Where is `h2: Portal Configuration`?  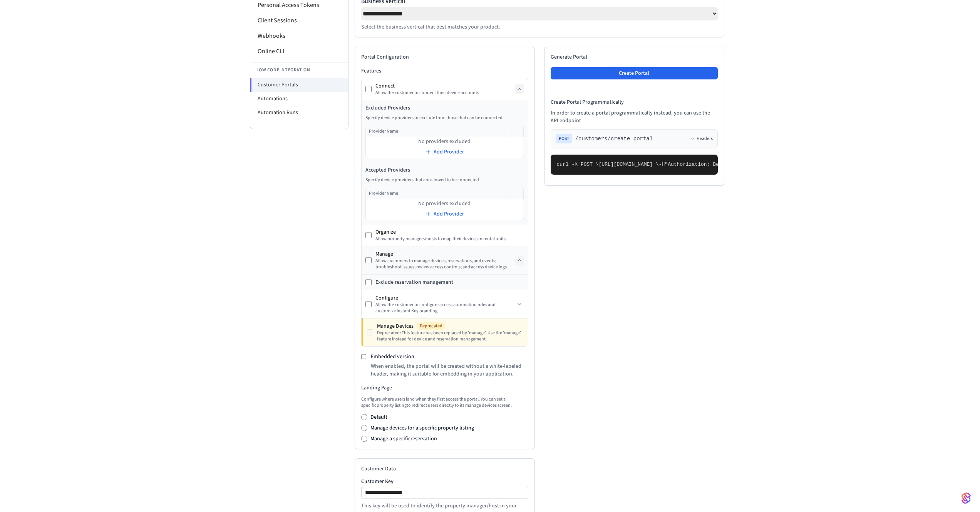
h2: Portal Configuration is located at coordinates (445, 57).